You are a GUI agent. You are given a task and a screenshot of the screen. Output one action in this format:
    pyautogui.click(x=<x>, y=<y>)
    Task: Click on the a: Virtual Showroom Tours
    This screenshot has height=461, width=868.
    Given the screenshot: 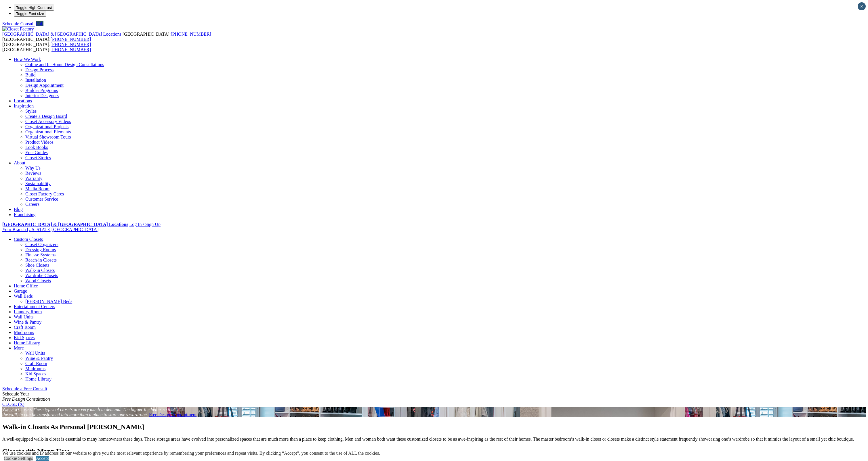 What is the action you would take?
    pyautogui.click(x=48, y=137)
    